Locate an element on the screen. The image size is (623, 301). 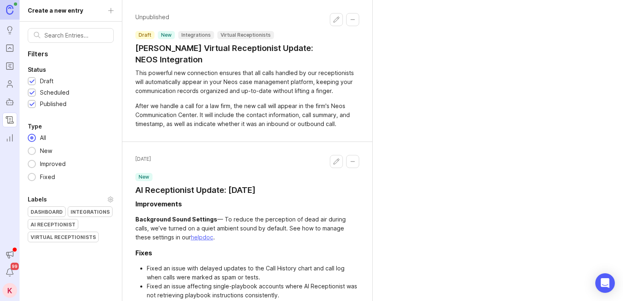
p: Filters is located at coordinates (71, 54).